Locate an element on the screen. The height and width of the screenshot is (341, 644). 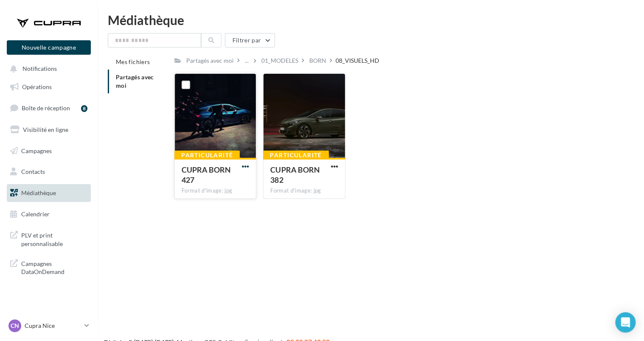
a: Campagnes is located at coordinates (49, 151).